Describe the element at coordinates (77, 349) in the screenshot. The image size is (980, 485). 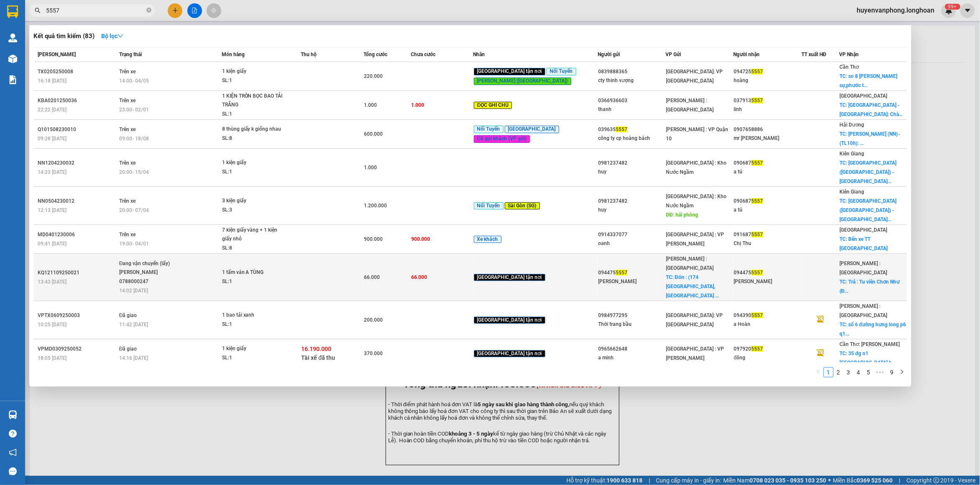
I see `div: VPMD0309250052` at that location.